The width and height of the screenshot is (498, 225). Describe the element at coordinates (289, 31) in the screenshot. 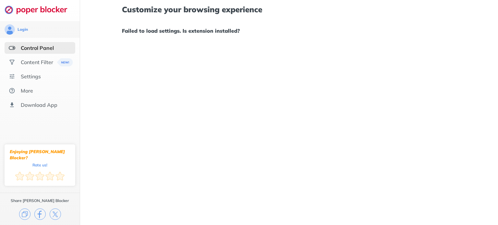

I see `h1: Failed to load settings. Is extension installed?` at that location.